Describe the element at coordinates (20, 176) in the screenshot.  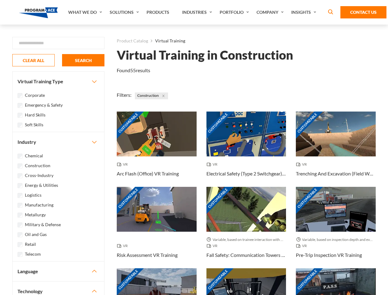
I see `input: Cross-Industry` at that location.